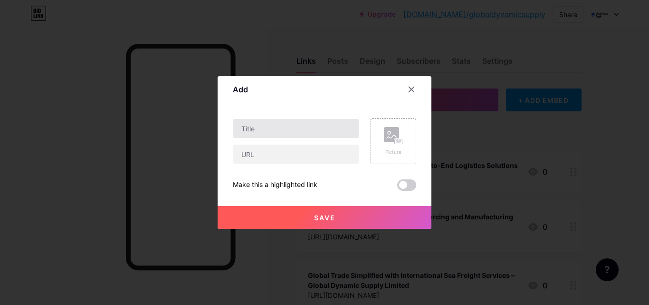 The image size is (649, 305). What do you see at coordinates (241, 89) in the screenshot?
I see `div: Add` at bounding box center [241, 89].